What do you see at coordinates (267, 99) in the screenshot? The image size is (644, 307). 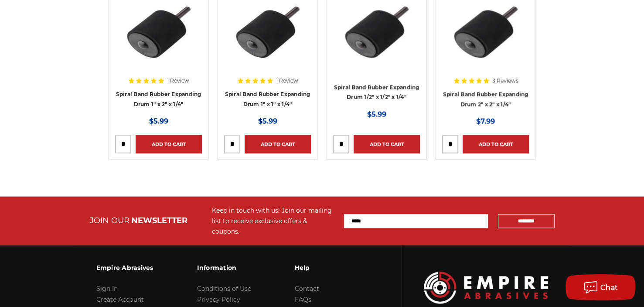 I see `a: Spiral Band Rubber Expanding Drum 1" x 1" x 1/4"` at bounding box center [267, 99].